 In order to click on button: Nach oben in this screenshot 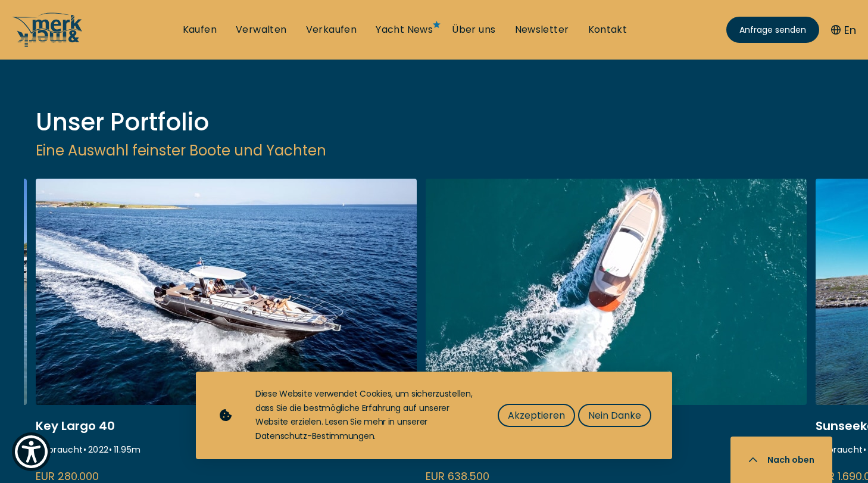, I will do `click(781, 460)`.